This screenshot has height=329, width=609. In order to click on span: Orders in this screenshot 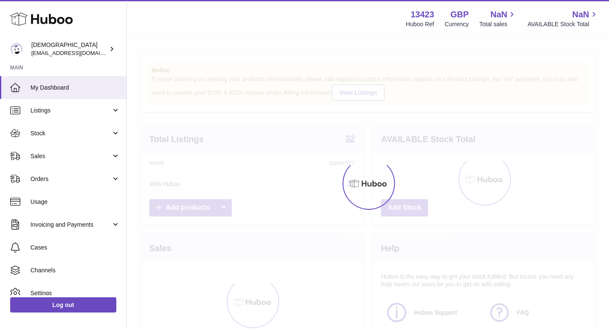, I will do `click(71, 179)`.